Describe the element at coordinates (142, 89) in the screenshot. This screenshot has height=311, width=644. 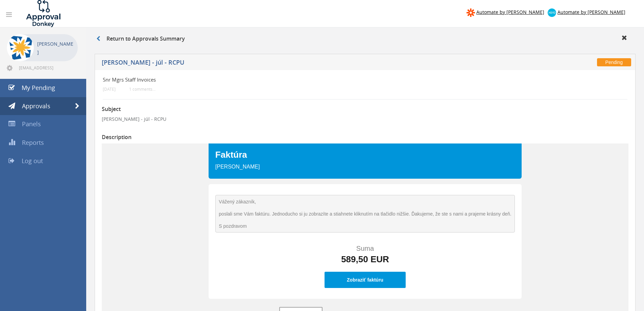
I see `small: 1 comments...` at that location.